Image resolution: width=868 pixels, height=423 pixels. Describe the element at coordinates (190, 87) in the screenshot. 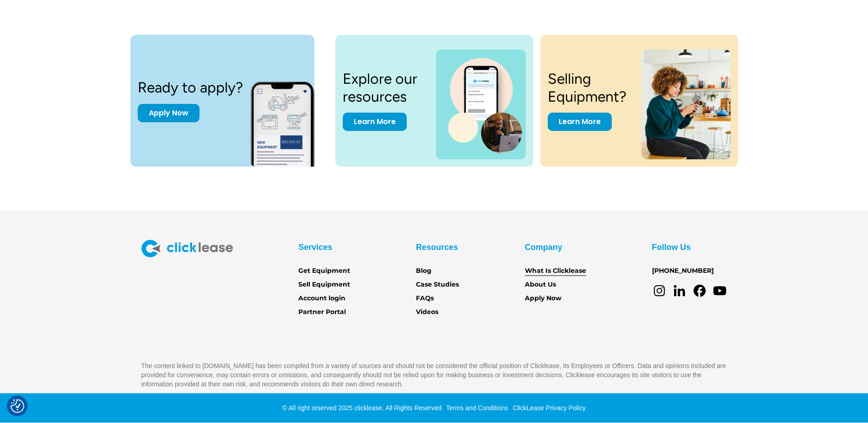

I see `h3: Ready to apply?` at that location.